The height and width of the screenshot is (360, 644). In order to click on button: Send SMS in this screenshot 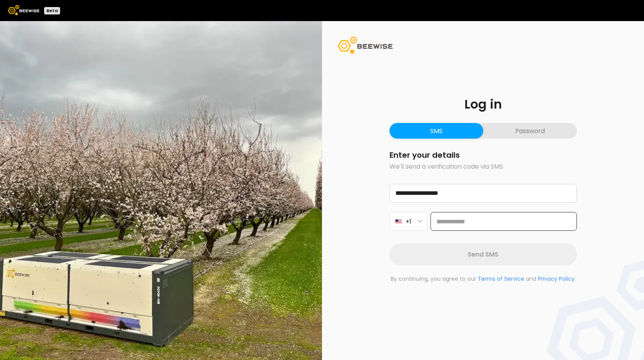, I will do `click(483, 254)`.